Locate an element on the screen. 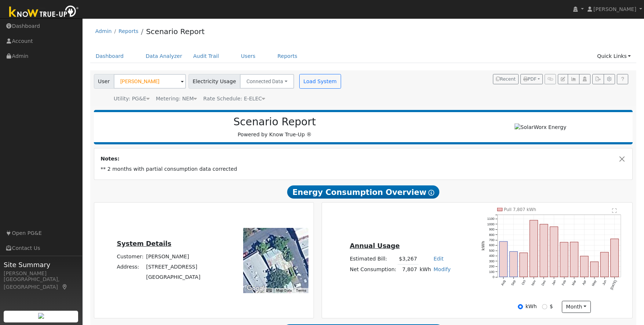  text: kWh is located at coordinates (483, 246).